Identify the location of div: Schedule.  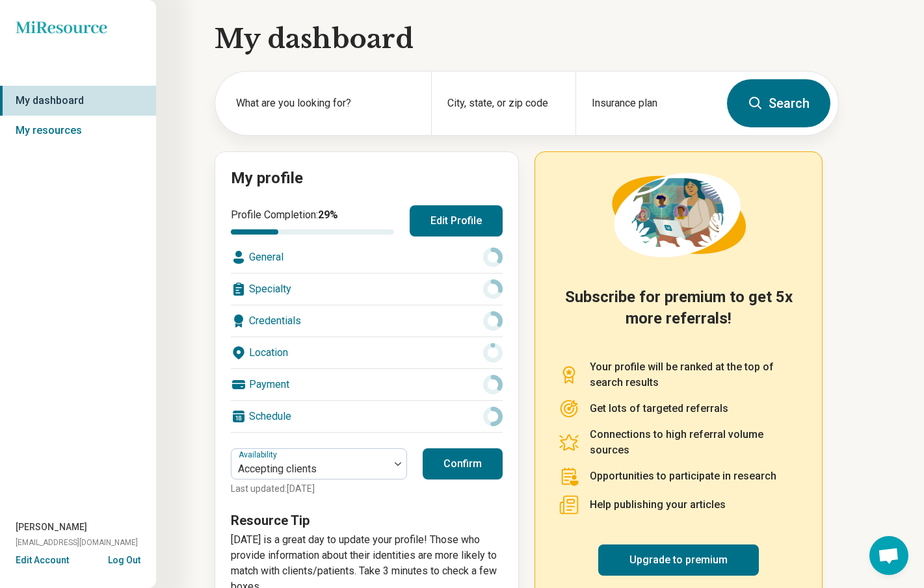
(367, 417).